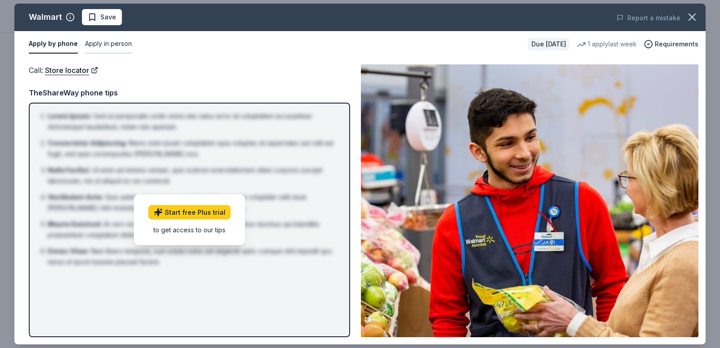 The width and height of the screenshot is (720, 348). What do you see at coordinates (76, 197) in the screenshot?
I see `span: Vestibulum Ante :` at bounding box center [76, 197].